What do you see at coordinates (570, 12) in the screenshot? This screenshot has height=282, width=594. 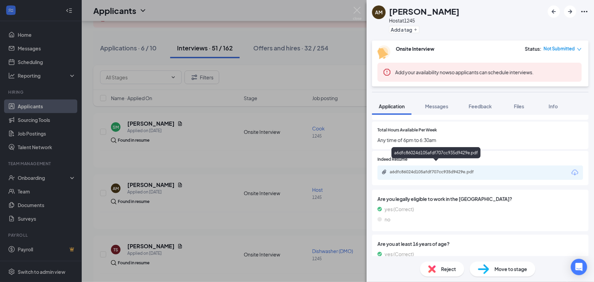 I see `button: ArrowRight` at bounding box center [570, 12].